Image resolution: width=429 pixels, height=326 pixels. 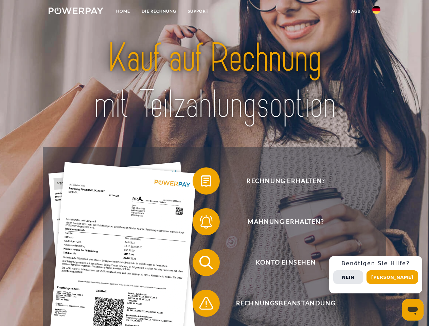 What do you see at coordinates (198, 11) in the screenshot?
I see `a: SUPPORT` at bounding box center [198, 11].